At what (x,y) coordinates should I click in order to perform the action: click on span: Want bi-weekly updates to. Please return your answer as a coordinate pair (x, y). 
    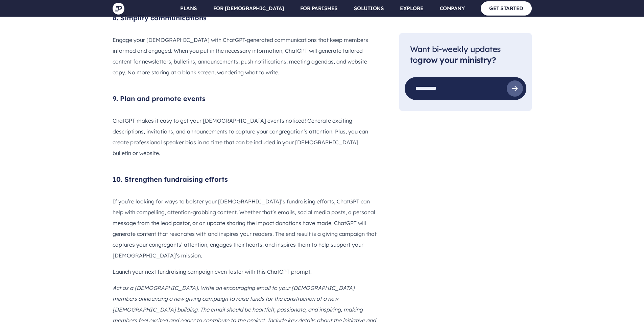
    Looking at the image, I should click on (455, 55).